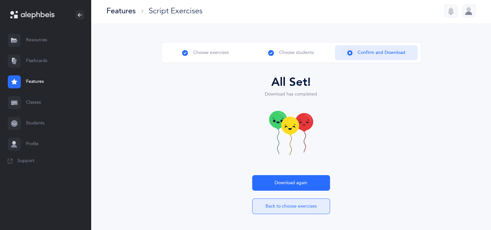  I want to click on span: Download again, so click(291, 183).